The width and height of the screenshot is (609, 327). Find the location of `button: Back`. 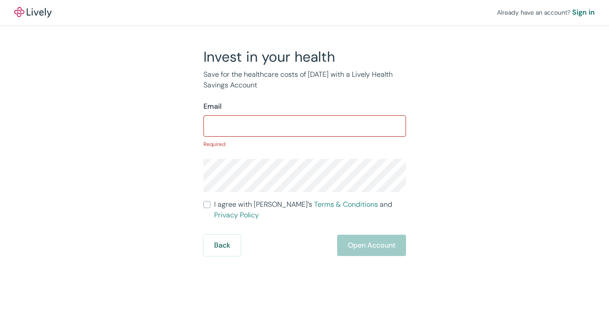

button: Back is located at coordinates (222, 245).